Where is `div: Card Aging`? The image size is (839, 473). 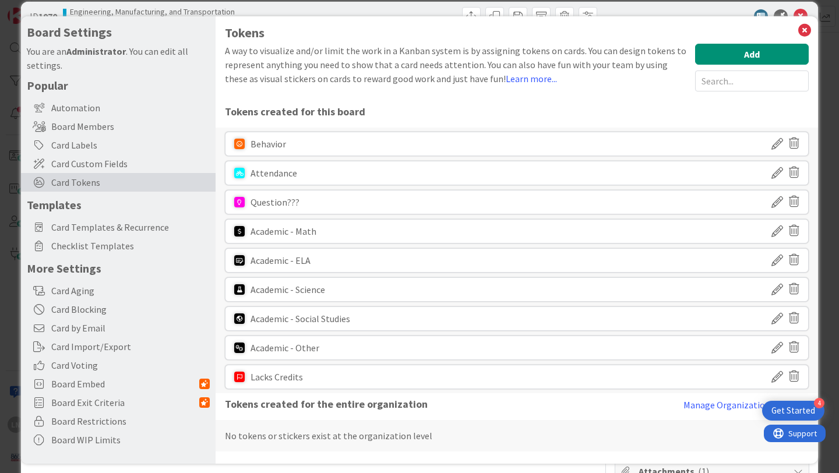 div: Card Aging is located at coordinates (118, 291).